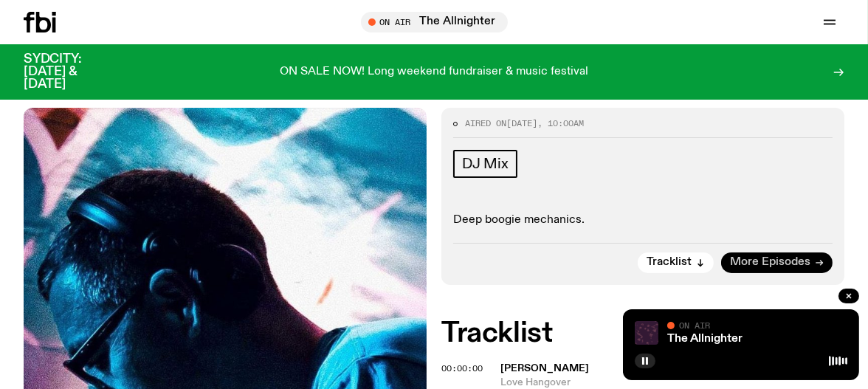  I want to click on span: , 10:00am, so click(560, 123).